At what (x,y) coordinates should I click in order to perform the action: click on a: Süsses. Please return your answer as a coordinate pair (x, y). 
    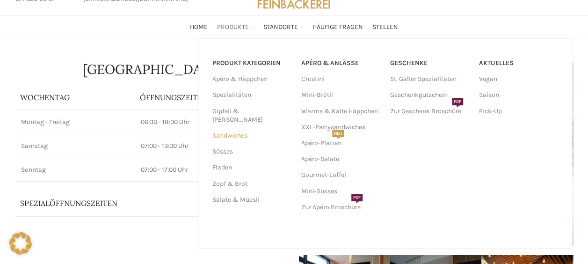
    Looking at the image, I should click on (251, 151).